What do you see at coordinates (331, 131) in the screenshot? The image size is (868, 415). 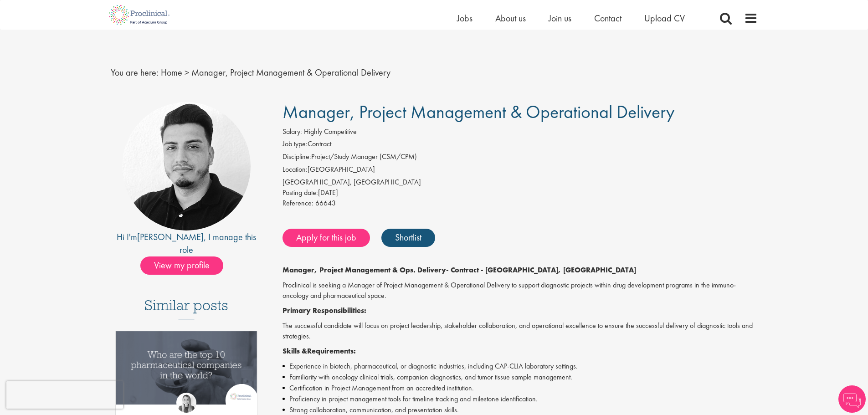 I see `span: Highly Competitive` at bounding box center [331, 131].